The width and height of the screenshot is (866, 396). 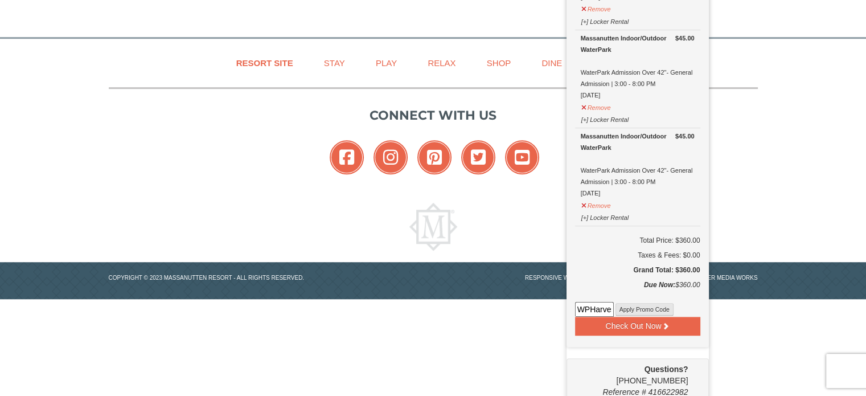 I want to click on a: Dine, so click(x=551, y=63).